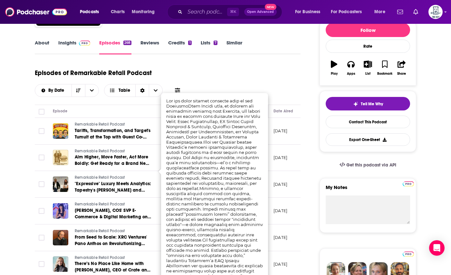 This screenshot has height=275, width=451. Describe the element at coordinates (111, 244) in the screenshot. I see `span: From Seed to Scale: XRC Ventures' Pano Anthos on Revolutionizing Retail & Consumer Tech` at that location.